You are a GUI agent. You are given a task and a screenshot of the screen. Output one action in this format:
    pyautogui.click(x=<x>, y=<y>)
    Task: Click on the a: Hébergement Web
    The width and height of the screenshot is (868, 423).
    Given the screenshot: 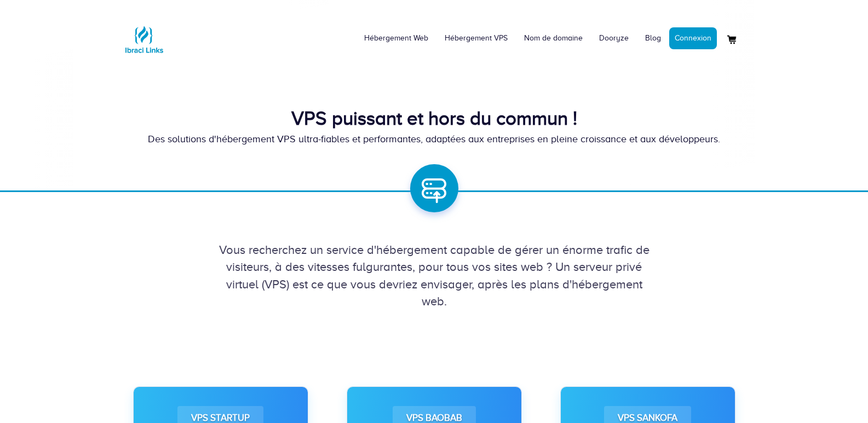 What is the action you would take?
    pyautogui.click(x=396, y=39)
    